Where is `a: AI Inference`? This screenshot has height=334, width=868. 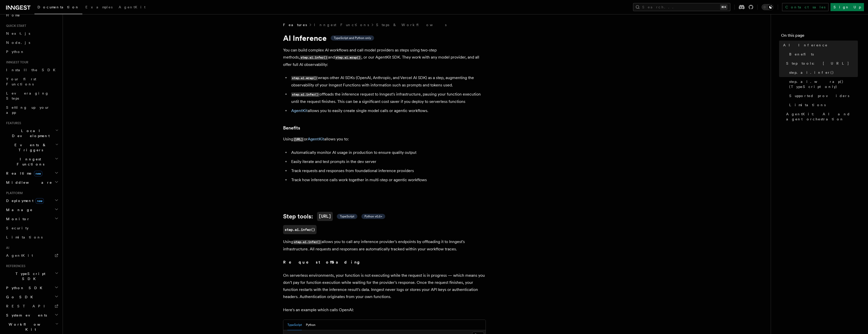 a: AI Inference is located at coordinates (819, 45).